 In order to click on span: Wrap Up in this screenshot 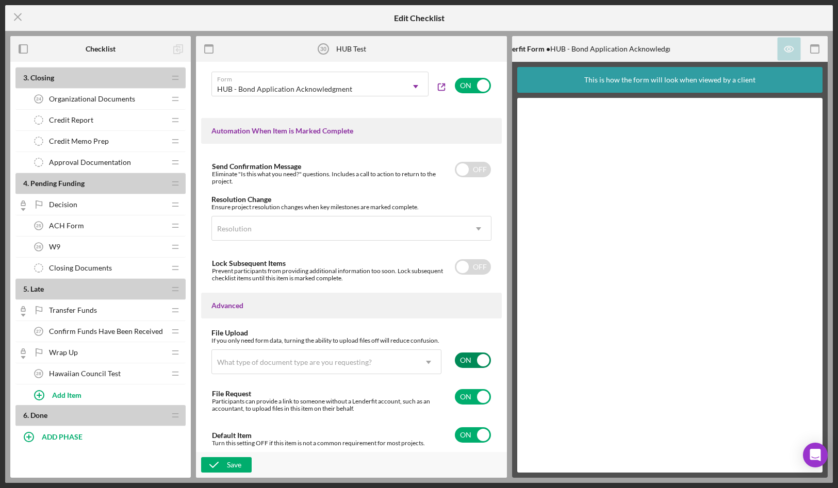, I will do `click(63, 353)`.